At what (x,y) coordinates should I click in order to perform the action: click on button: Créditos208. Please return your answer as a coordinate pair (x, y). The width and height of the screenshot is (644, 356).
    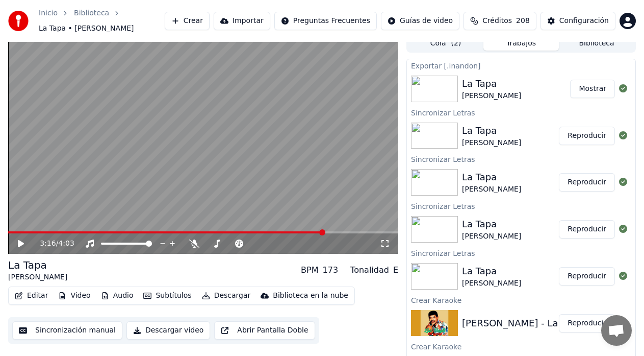
    Looking at the image, I should click on (500, 21).